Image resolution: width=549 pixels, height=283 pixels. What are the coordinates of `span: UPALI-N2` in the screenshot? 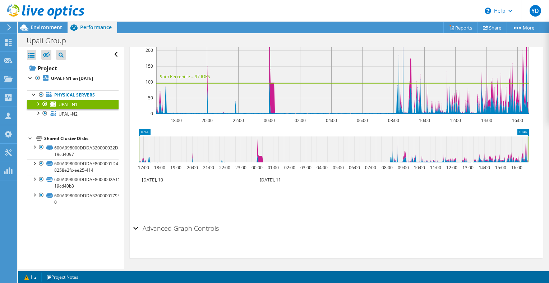 It's located at (68, 114).